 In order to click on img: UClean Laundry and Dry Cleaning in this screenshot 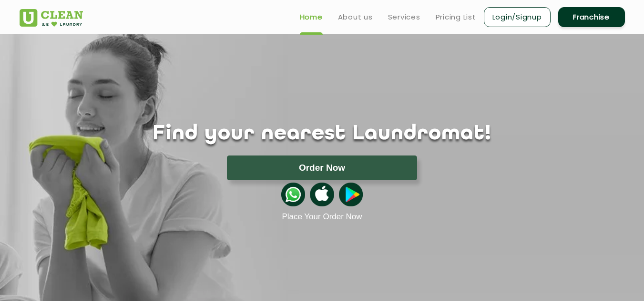, I will do `click(51, 18)`.